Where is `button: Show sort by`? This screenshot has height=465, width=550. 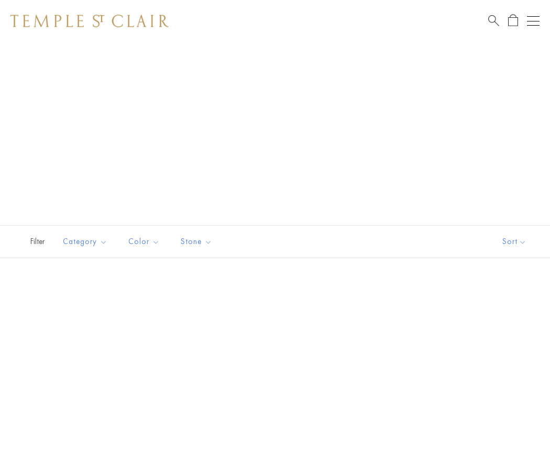
button: Show sort by is located at coordinates (514, 241).